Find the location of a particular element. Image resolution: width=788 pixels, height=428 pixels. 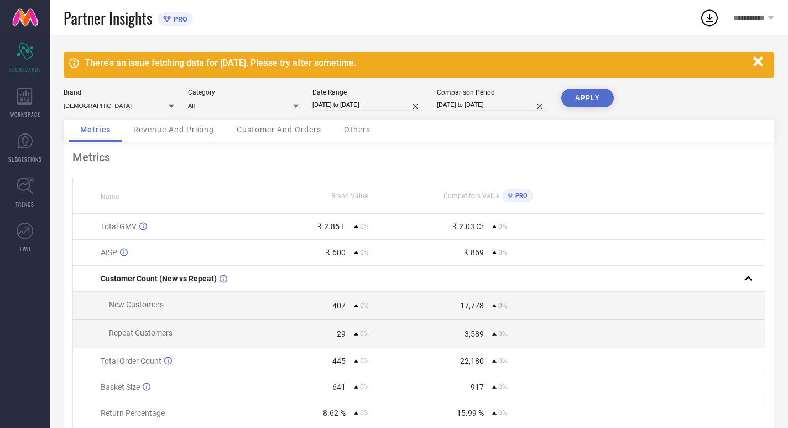

div: 8.62 % is located at coordinates (334, 413).